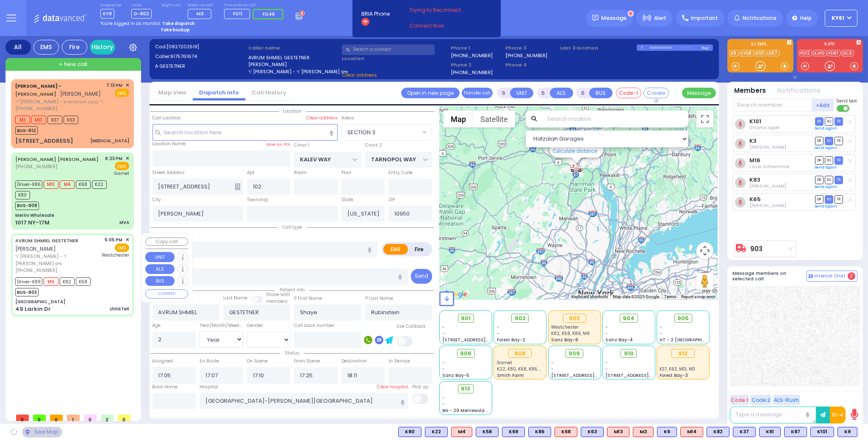 This screenshot has width=868, height=440. What do you see at coordinates (219, 93) in the screenshot?
I see `a: Dispatch info` at bounding box center [219, 93].